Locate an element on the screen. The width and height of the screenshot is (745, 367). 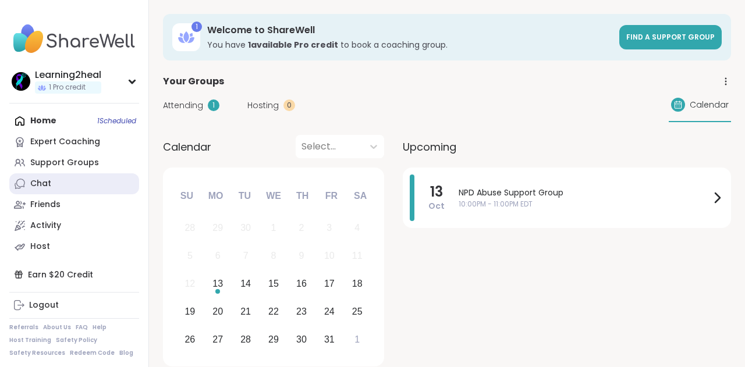
div: Not available Sunday, September 28th, 2025 is located at coordinates (190, 228).